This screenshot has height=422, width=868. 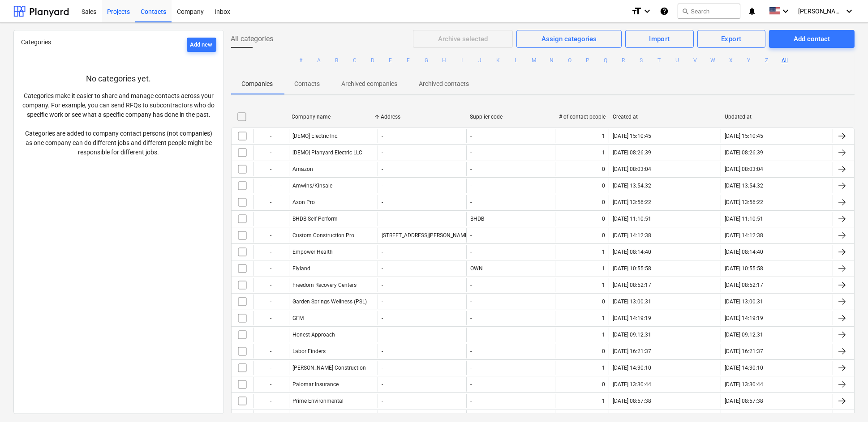 I want to click on button: Z, so click(x=767, y=61).